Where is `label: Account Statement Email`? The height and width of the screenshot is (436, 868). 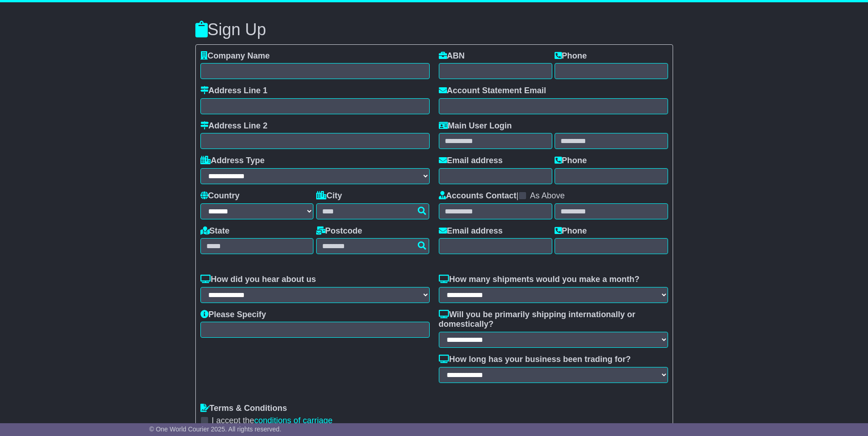
label: Account Statement Email is located at coordinates (492, 91).